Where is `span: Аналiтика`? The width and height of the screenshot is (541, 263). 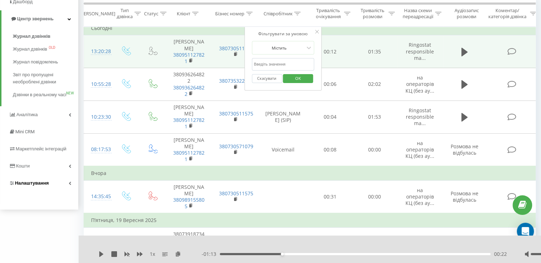 span: Аналiтика is located at coordinates (27, 114).